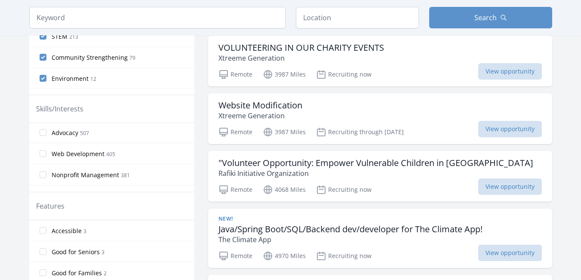 This screenshot has height=280, width=581. Describe the element at coordinates (93, 79) in the screenshot. I see `span: 12` at that location.